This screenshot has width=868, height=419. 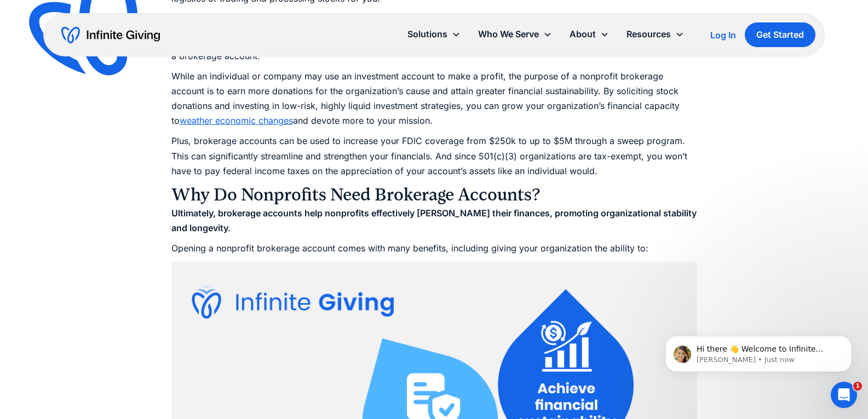 What do you see at coordinates (113, 52) in the screenshot?
I see `span: Hi there 👋 Welcome to Infinite Giving. If you have any questions, just reply to this message. [GE...` at bounding box center [113, 52].